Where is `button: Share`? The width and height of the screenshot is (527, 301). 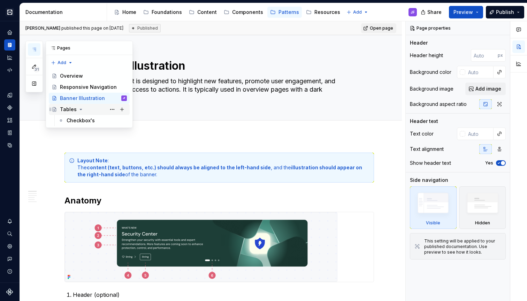
button: Share is located at coordinates (432, 12).